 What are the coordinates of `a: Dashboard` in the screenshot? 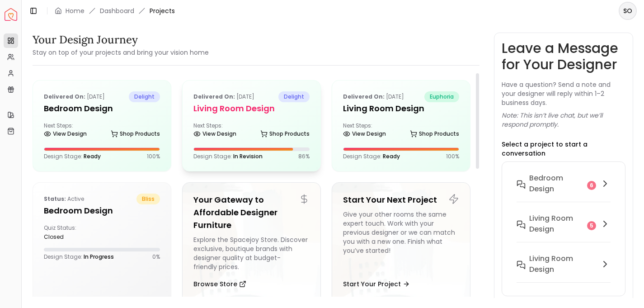 It's located at (117, 11).